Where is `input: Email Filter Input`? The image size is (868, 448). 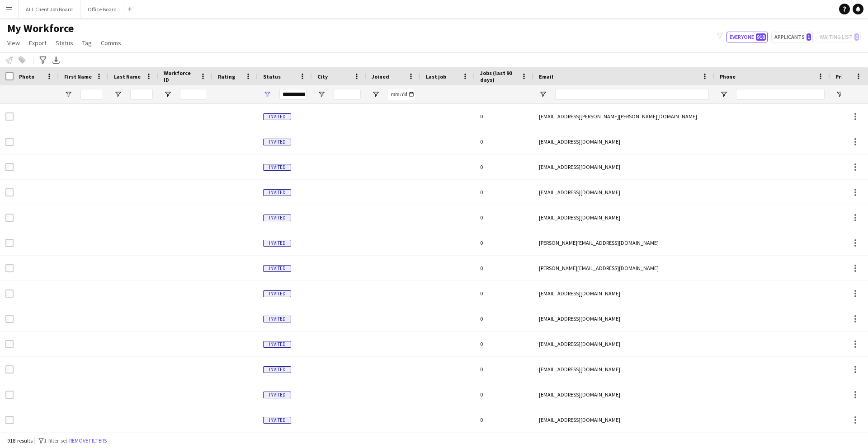
input: Email Filter Input is located at coordinates (632, 95).